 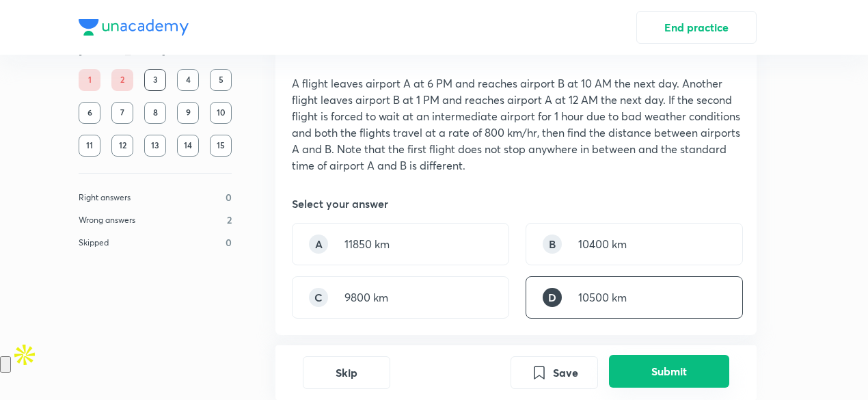 What do you see at coordinates (155, 80) in the screenshot?
I see `div: 3` at bounding box center [155, 80].